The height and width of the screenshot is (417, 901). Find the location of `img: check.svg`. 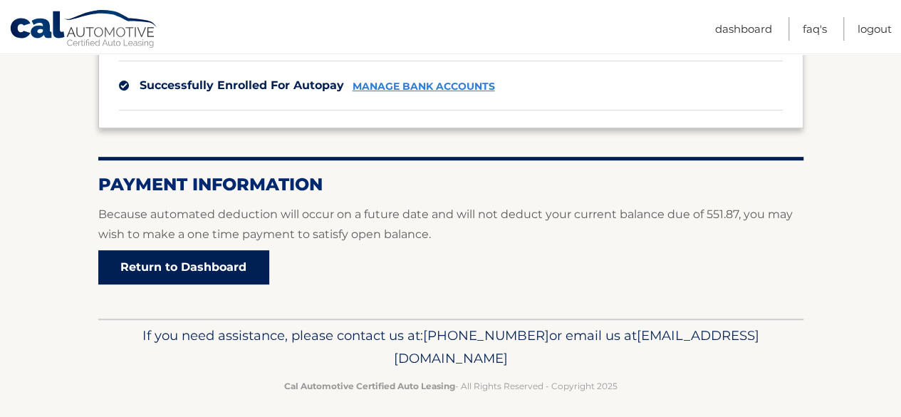

img: check.svg is located at coordinates (124, 85).